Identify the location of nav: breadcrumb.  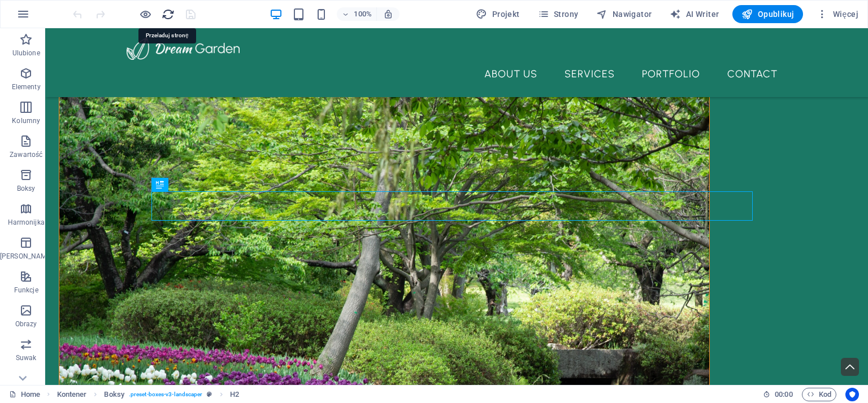
(148, 395).